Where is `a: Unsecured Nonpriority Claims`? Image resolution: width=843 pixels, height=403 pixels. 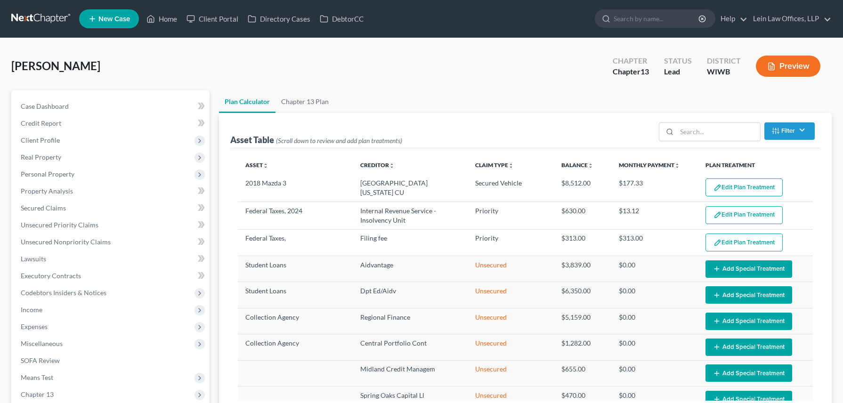 a: Unsecured Nonpriority Claims is located at coordinates (111, 242).